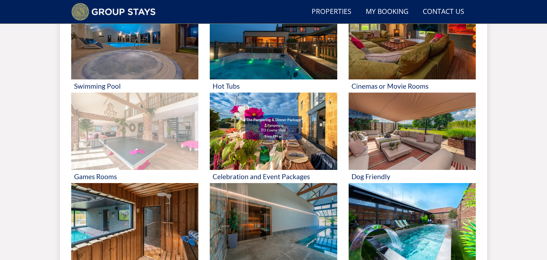 The image size is (547, 260). What do you see at coordinates (331, 12) in the screenshot?
I see `a: Properties` at bounding box center [331, 12].